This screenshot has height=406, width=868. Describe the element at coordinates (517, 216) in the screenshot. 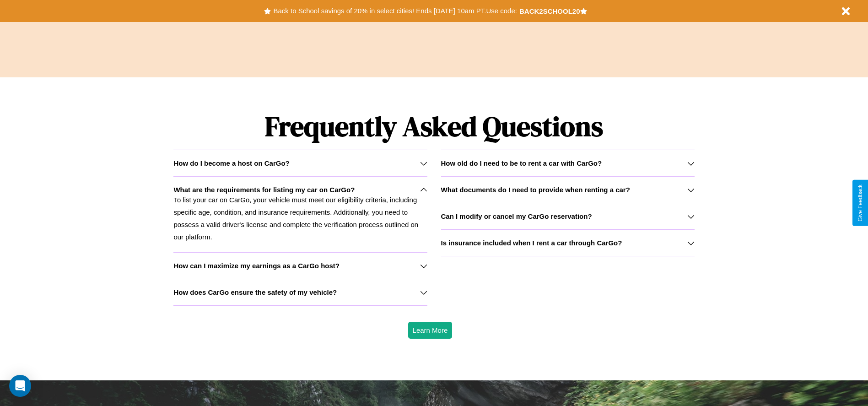

I see `h3: Can I modify or cancel my CarGo reservation?` at that location.